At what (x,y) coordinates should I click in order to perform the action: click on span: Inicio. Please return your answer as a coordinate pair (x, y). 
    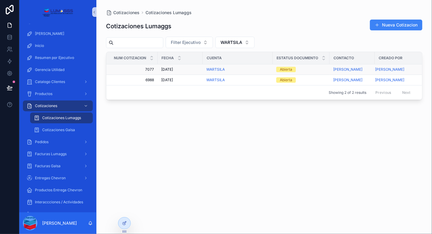
    Looking at the image, I should click on (39, 46).